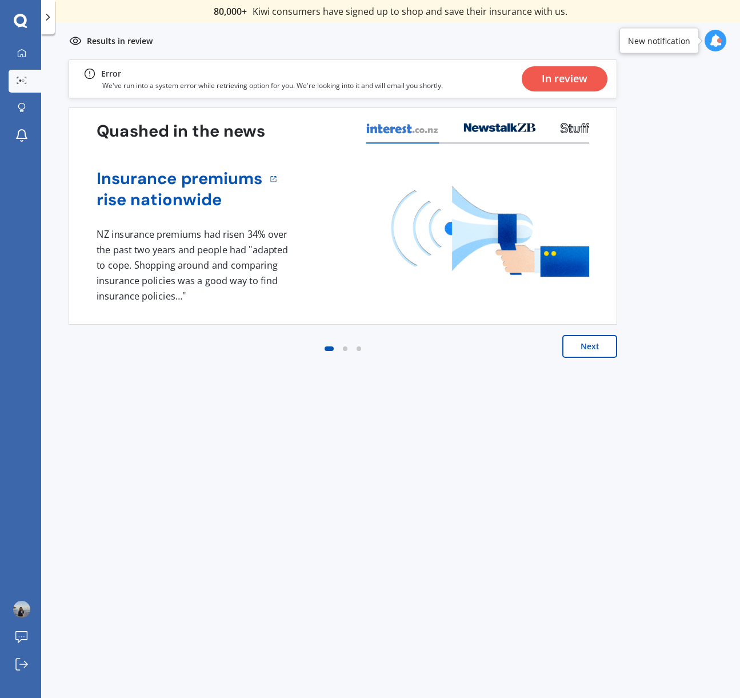  I want to click on p: Results in review, so click(119, 41).